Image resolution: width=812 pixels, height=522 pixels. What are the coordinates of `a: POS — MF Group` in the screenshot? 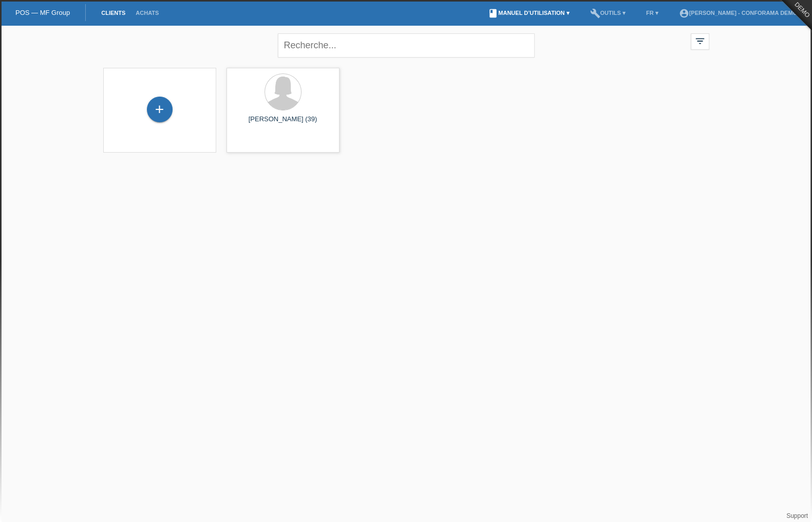 It's located at (43, 12).